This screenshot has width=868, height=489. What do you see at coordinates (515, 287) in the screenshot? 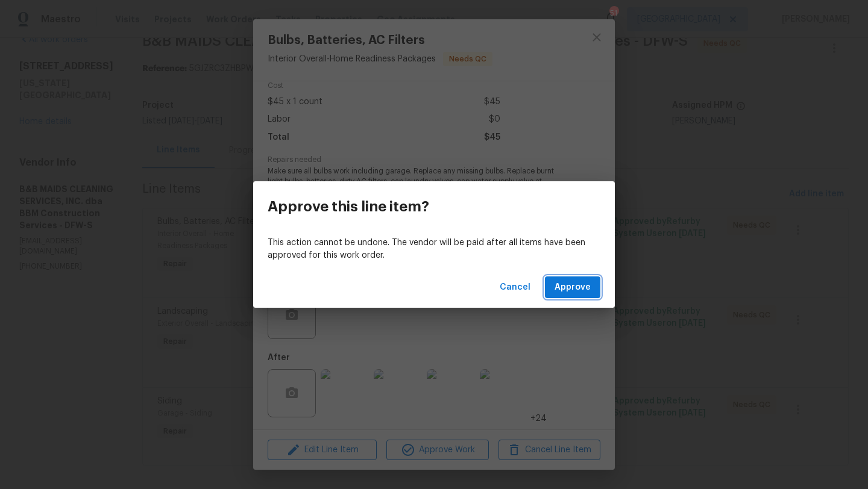
I see `span: Cancel` at bounding box center [515, 287].